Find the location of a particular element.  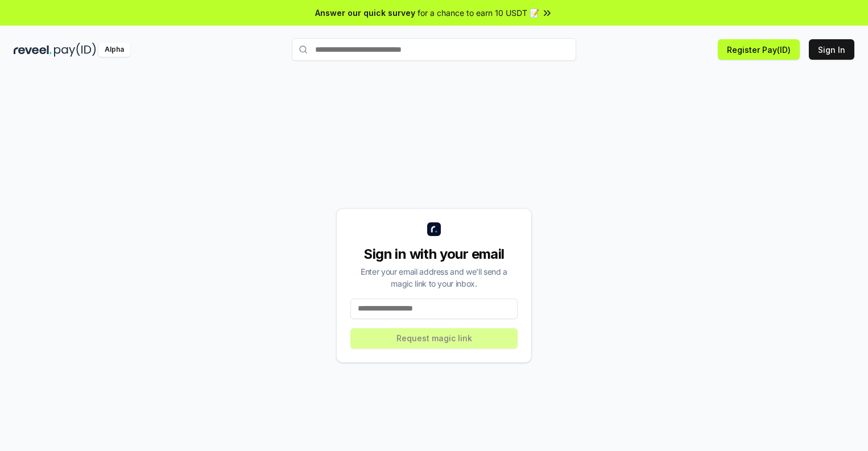

button: Register Pay(ID) is located at coordinates (759, 49).